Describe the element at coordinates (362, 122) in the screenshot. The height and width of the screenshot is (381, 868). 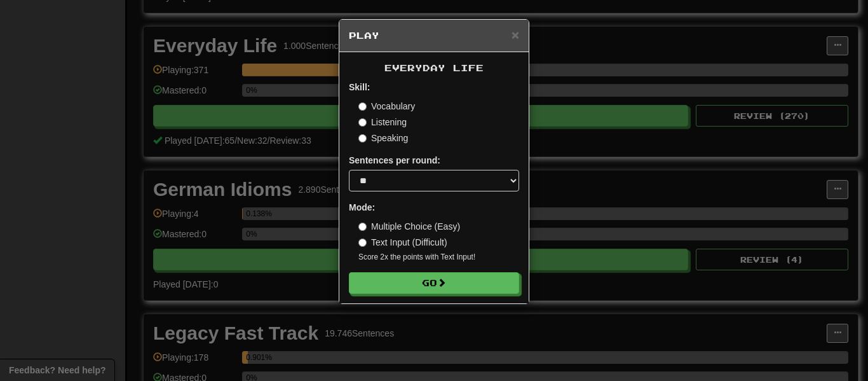
I see `input: Listening` at that location.